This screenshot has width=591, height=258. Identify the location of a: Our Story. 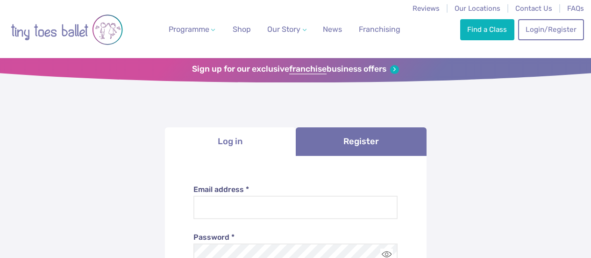
(287, 29).